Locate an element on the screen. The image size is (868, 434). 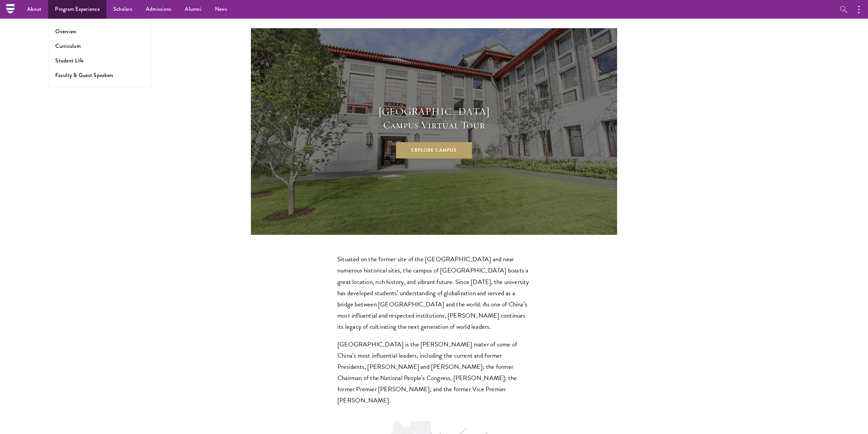
a: Explore Campus is located at coordinates (434, 150).